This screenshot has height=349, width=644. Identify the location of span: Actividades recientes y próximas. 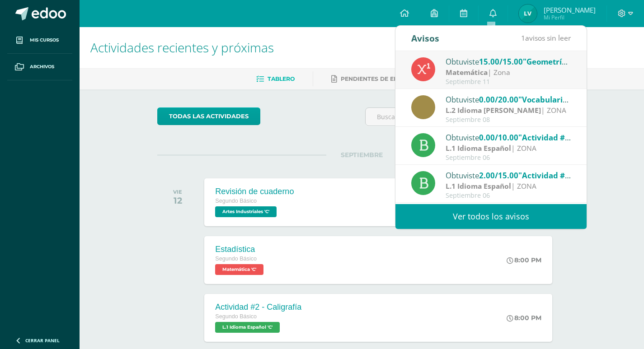
(182, 47).